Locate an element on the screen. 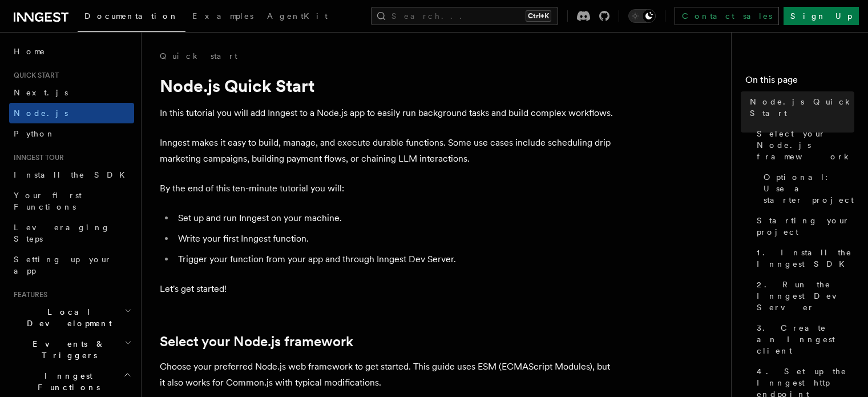 The height and width of the screenshot is (397, 868). button: Toggle dark mode is located at coordinates (642, 16).